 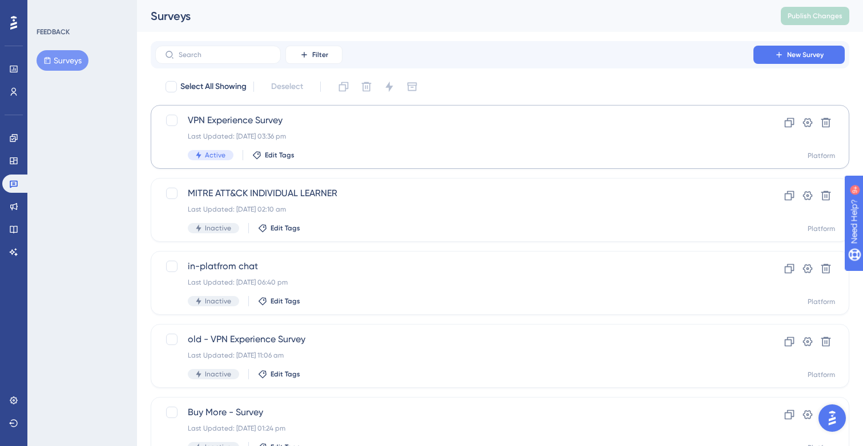 What do you see at coordinates (62, 60) in the screenshot?
I see `button: Surveys` at bounding box center [62, 60].